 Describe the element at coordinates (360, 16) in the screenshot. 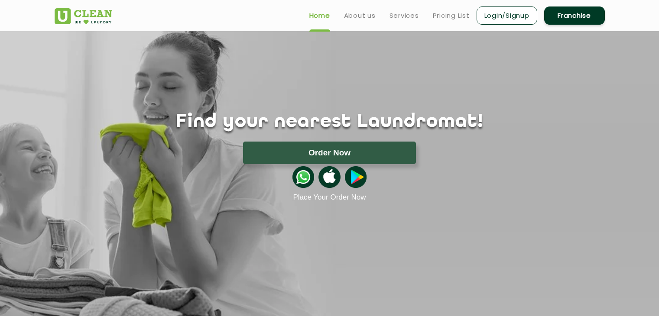

I see `a: About us` at that location.